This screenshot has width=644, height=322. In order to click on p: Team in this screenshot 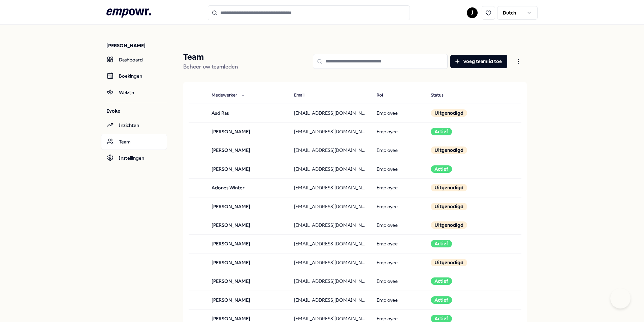, I will do `click(211, 57)`.